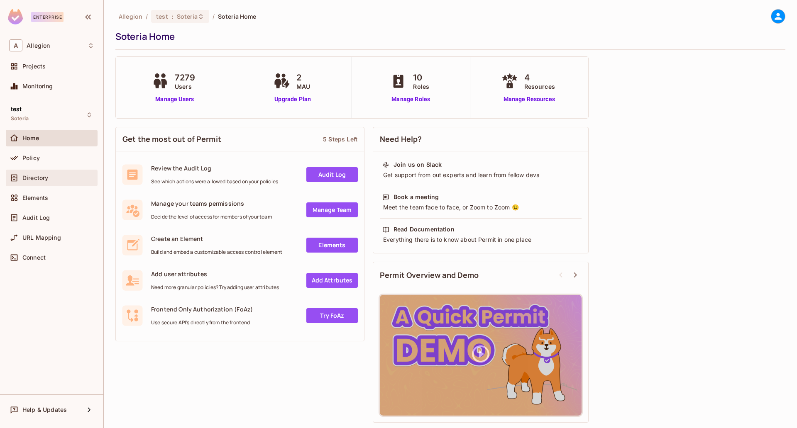  Describe the element at coordinates (175, 99) in the screenshot. I see `a: Manage Users` at that location.